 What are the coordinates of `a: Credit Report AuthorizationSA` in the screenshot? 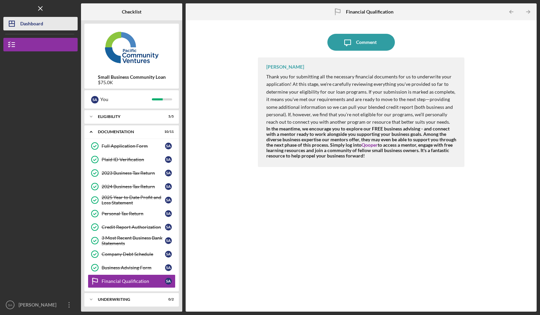 It's located at (132, 227).